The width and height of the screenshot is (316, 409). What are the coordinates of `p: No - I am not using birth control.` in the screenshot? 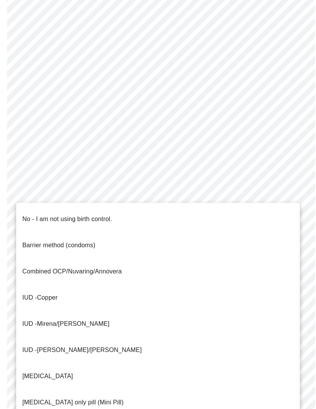 It's located at (67, 219).